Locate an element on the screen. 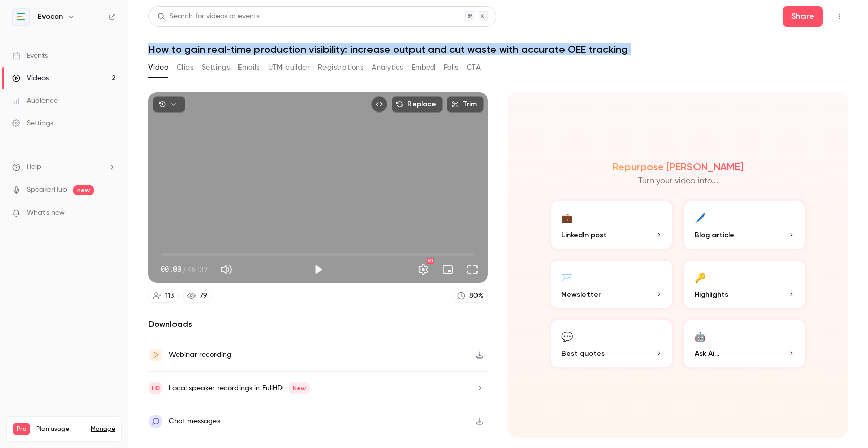  span: Ask Ai... is located at coordinates (707, 354).